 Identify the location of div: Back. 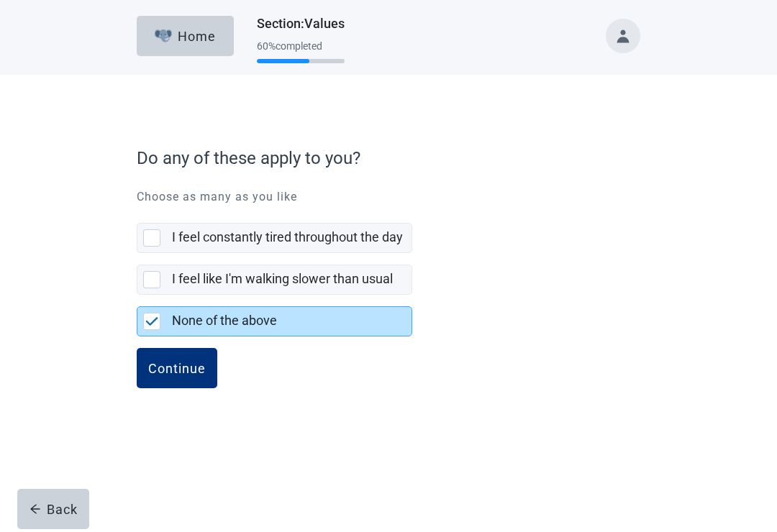
(53, 509).